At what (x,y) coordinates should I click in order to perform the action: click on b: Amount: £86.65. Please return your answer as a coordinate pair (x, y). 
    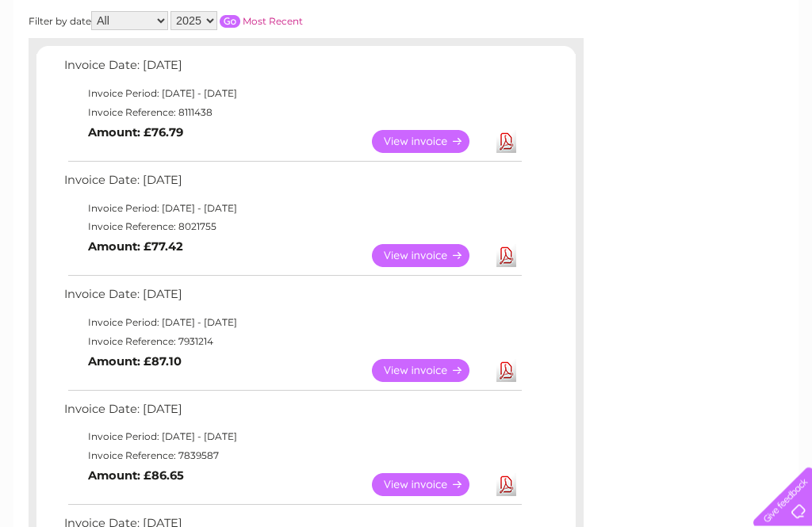
    Looking at the image, I should click on (135, 476).